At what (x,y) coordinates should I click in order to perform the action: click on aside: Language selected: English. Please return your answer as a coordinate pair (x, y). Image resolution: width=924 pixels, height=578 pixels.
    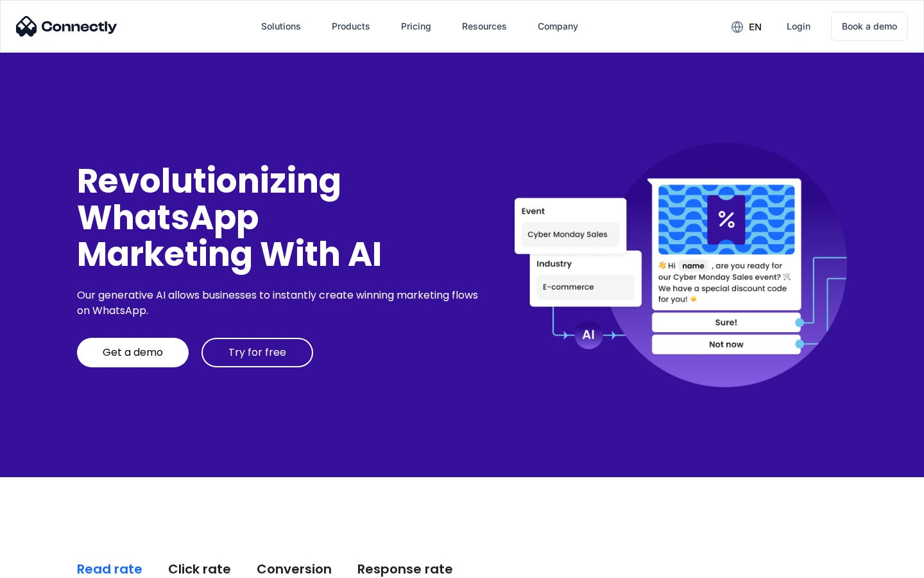
    Looking at the image, I should click on (45, 565).